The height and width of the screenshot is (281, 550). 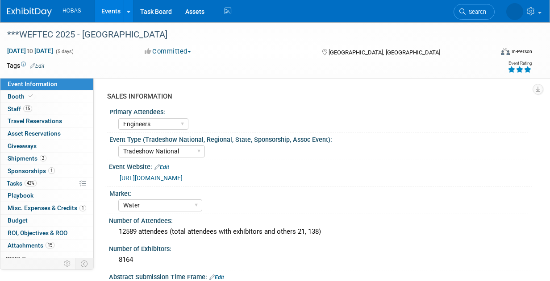 I want to click on img: Lia Chowdhury, so click(x=514, y=12).